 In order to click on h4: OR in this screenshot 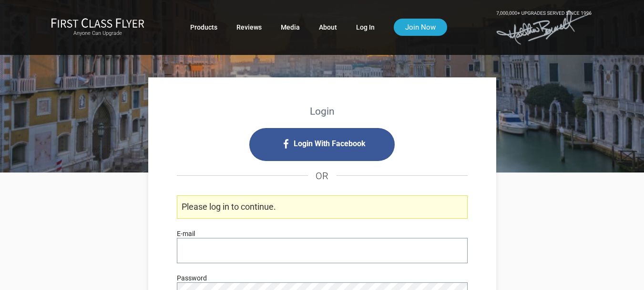, I will do `click(322, 176)`.